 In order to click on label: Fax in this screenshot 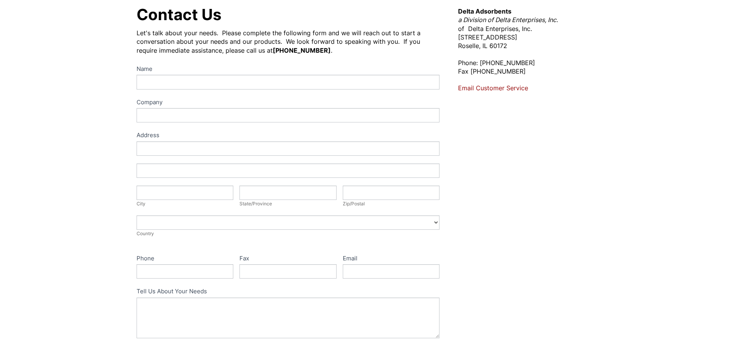, I will do `click(288, 259)`.